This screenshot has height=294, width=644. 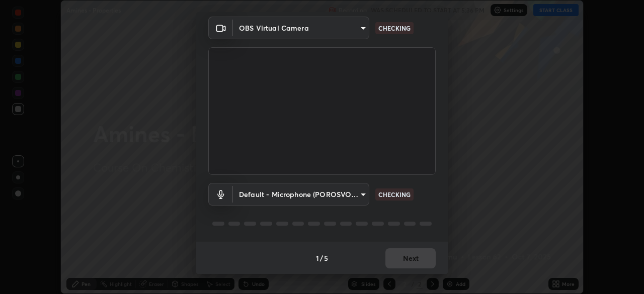 What do you see at coordinates (317, 258) in the screenshot?
I see `h4: 1` at bounding box center [317, 258].